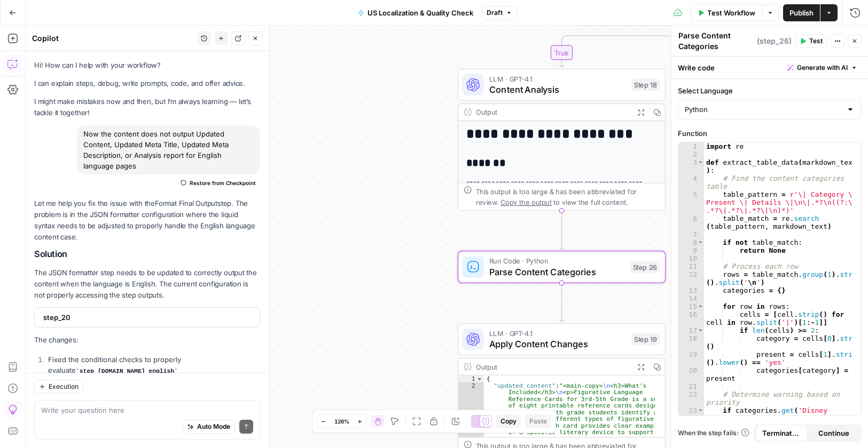  I want to click on span: 126%, so click(342, 421).